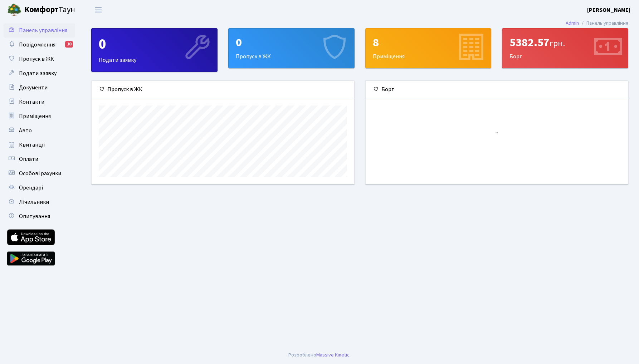  What do you see at coordinates (572, 23) in the screenshot?
I see `a: Admin` at bounding box center [572, 23].